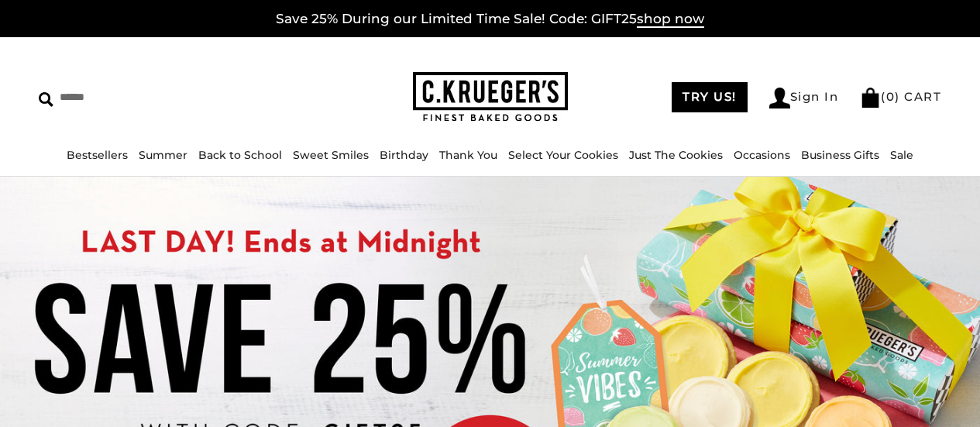  What do you see at coordinates (870, 98) in the screenshot?
I see `img: Bag` at bounding box center [870, 98].